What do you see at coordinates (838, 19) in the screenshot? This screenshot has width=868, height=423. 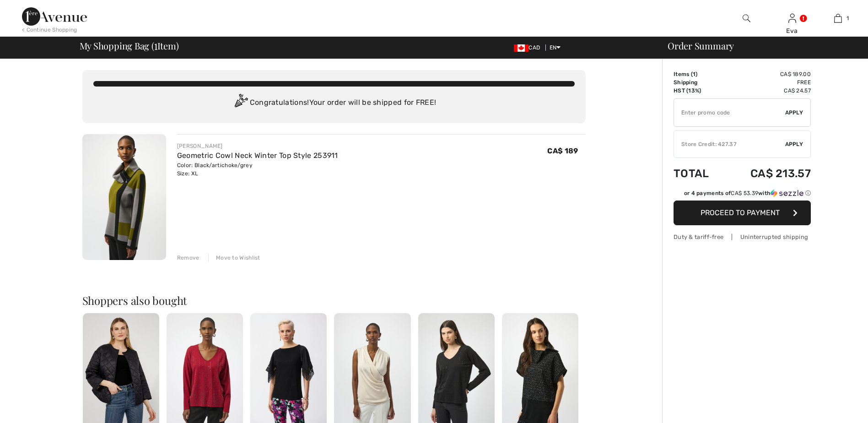 I see `a: 1` at bounding box center [838, 19].